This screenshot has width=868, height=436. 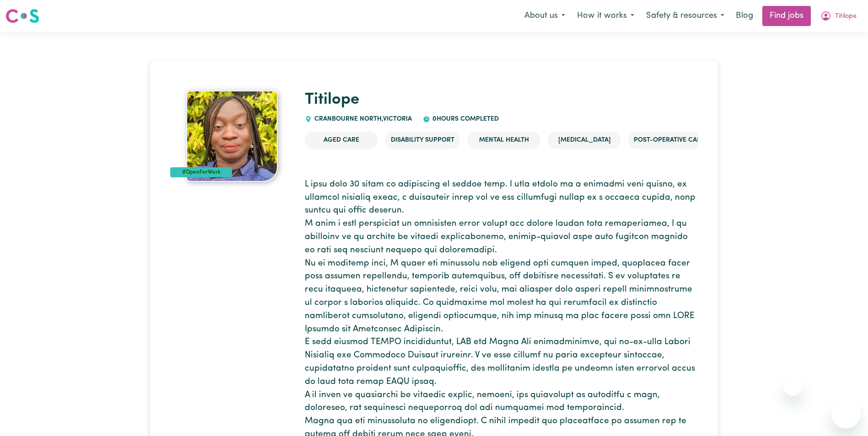 What do you see at coordinates (23, 16) in the screenshot?
I see `a: Careseekers logo` at bounding box center [23, 16].